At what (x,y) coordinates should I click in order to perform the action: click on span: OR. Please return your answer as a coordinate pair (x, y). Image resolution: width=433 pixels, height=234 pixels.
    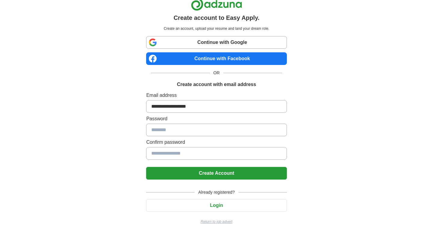
    Looking at the image, I should click on (216, 73).